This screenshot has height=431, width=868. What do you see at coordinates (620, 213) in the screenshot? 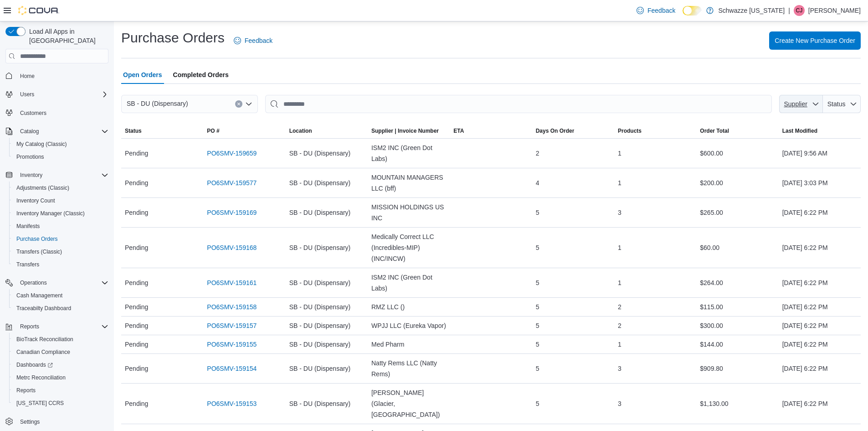
I see `span: 3` at bounding box center [620, 213].